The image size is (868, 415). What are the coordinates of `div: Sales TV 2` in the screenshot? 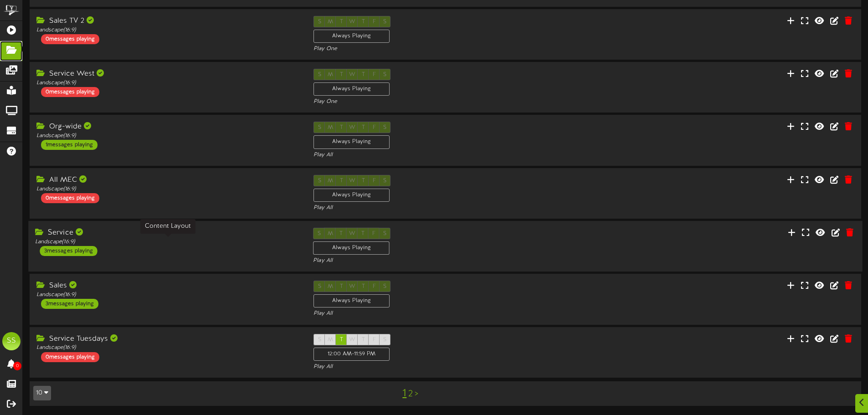 It's located at (169, 21).